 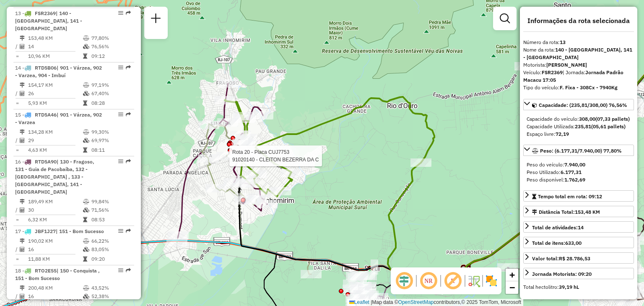 I want to click on td: 66,22%, so click(x=111, y=241).